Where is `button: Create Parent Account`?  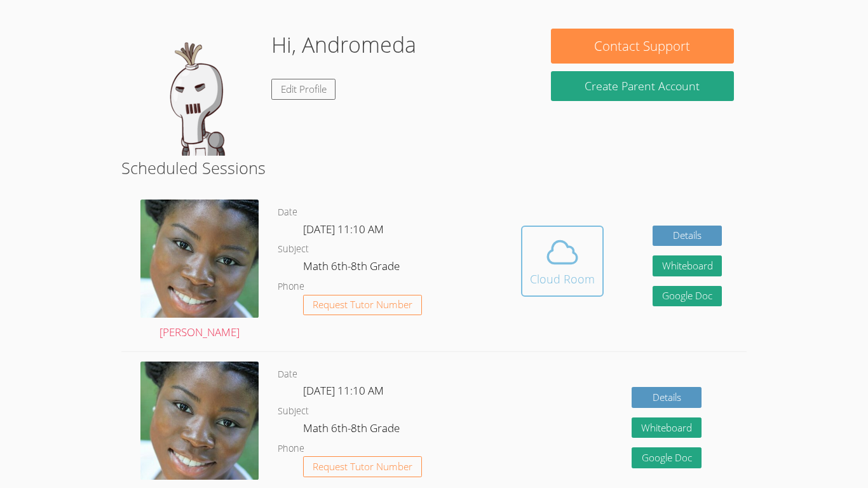
button: Create Parent Account is located at coordinates (643, 85).